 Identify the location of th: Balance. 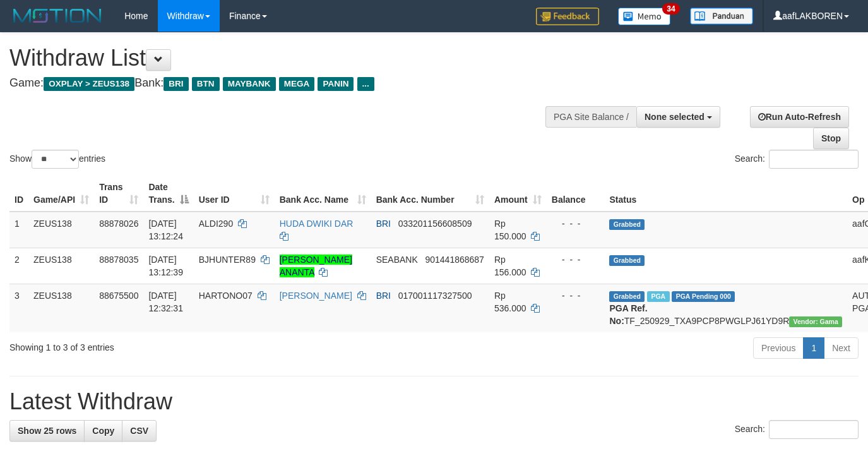
(576, 194).